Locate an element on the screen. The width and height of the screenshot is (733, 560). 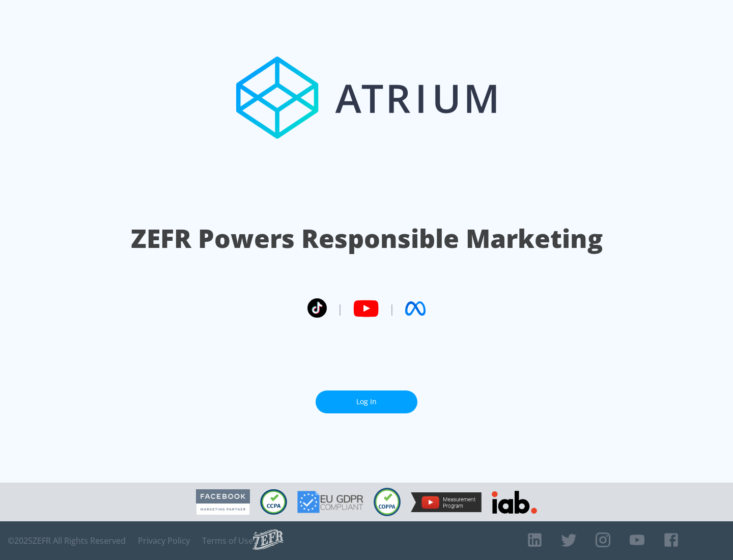
img: YouTube Measurement Program is located at coordinates (446, 502).